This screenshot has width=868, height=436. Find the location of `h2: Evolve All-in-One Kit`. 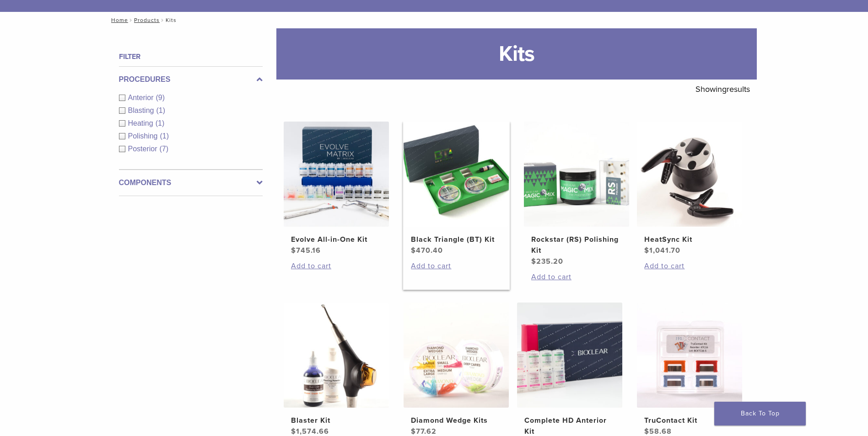

h2: Evolve All-in-One Kit is located at coordinates (336, 240).